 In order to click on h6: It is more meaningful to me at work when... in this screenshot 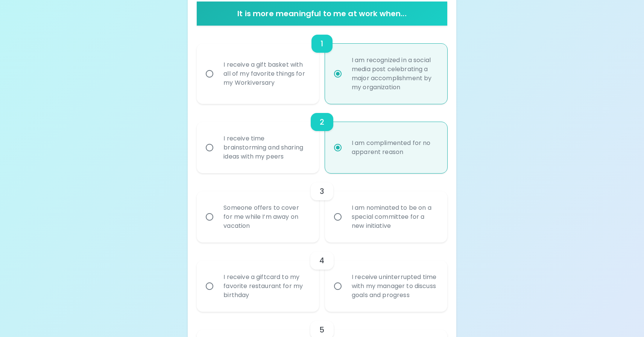, I will do `click(322, 13)`.